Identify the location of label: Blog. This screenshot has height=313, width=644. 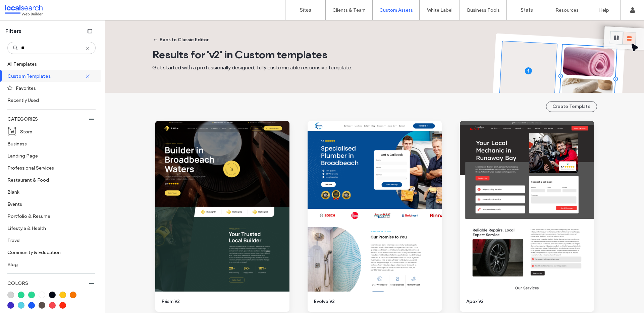
(49, 264).